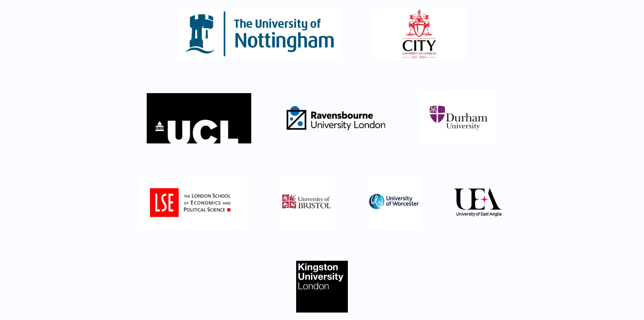 The height and width of the screenshot is (320, 644). I want to click on a: University of Worcester, so click(394, 202).